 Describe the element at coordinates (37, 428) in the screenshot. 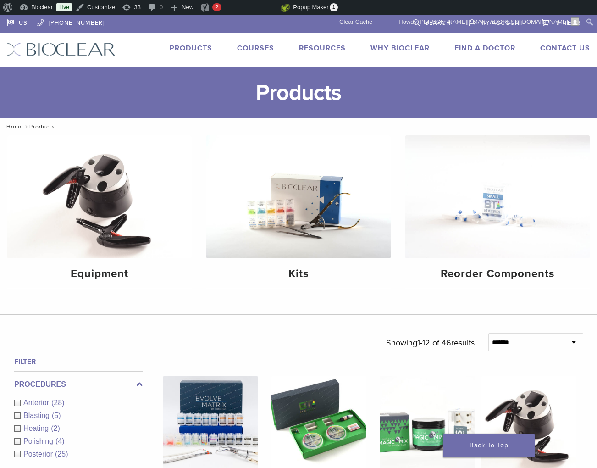

I see `span: Heating` at that location.